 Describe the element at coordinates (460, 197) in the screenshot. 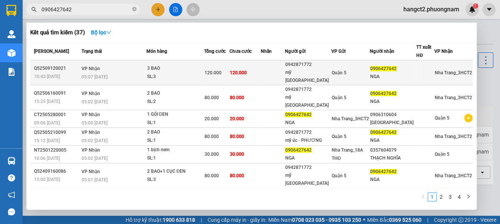

I see `a: 4` at that location.